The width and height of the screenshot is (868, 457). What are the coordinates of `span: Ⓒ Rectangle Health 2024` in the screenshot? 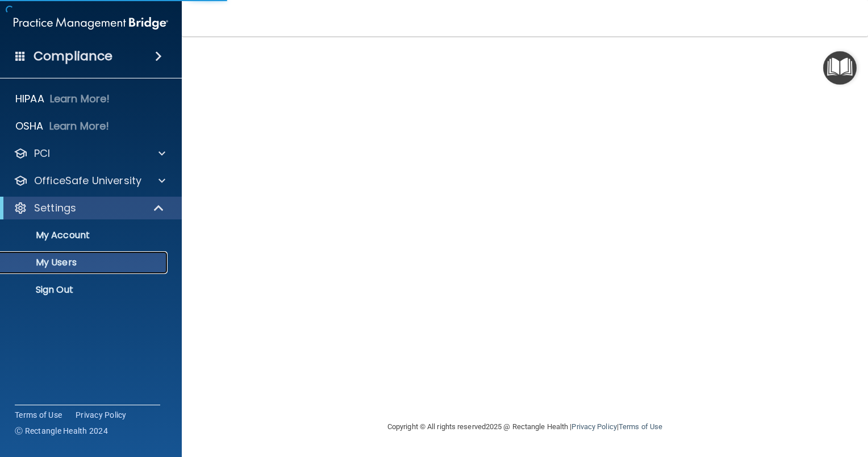 It's located at (61, 431).